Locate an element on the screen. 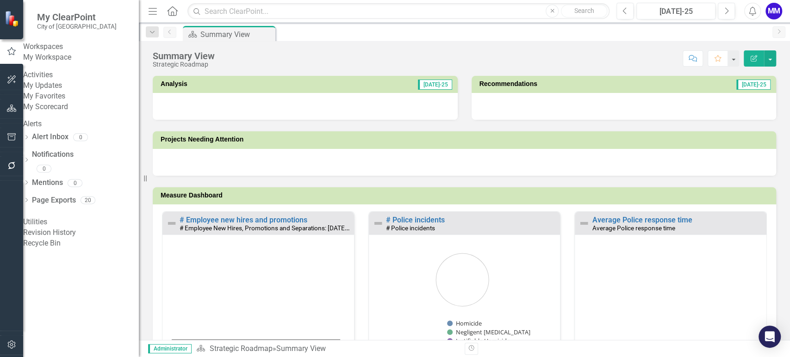 The height and width of the screenshot is (357, 790). a: Recycle Bin is located at coordinates (81, 243).